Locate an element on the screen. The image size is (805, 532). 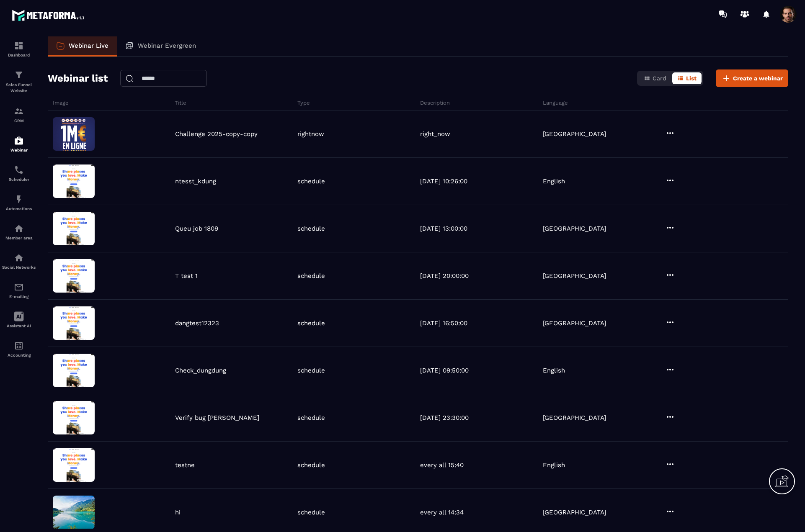
h6: Language is located at coordinates (603, 103).